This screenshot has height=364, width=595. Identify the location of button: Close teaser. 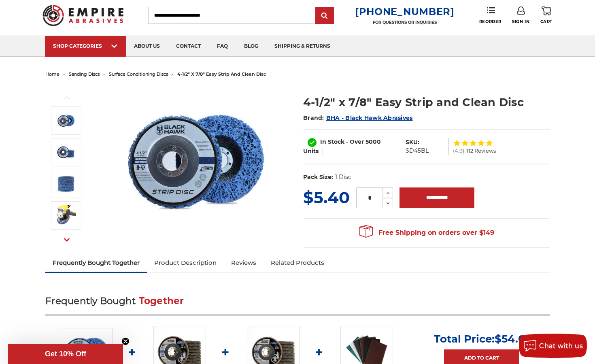
(126, 341).